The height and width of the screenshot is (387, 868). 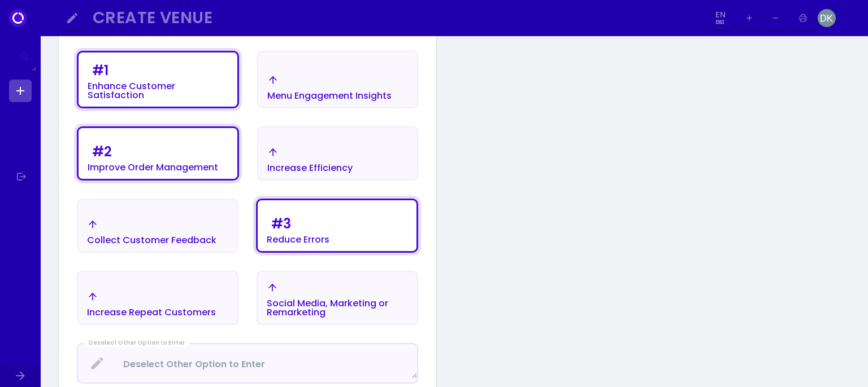 I want to click on button: #3Reduce Errors, so click(x=337, y=226).